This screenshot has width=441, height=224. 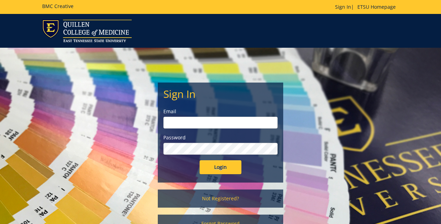 I want to click on h2: Sign In, so click(x=221, y=94).